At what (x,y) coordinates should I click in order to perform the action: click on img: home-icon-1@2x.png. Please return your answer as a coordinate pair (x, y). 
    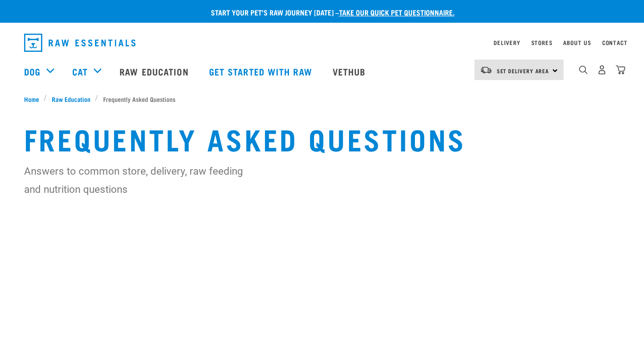
    Looking at the image, I should click on (584, 70).